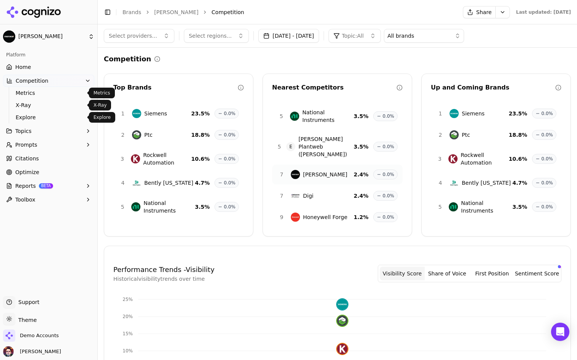  I want to click on span: Support, so click(27, 302).